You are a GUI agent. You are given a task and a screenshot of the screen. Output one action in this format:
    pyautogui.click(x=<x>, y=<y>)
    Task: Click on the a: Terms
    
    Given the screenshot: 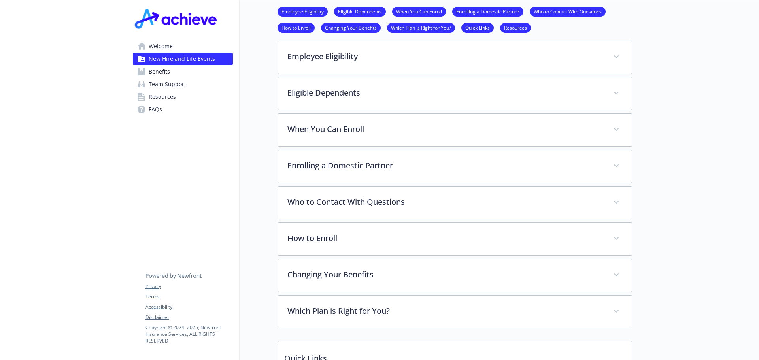 What is the action you would take?
    pyautogui.click(x=189, y=297)
    